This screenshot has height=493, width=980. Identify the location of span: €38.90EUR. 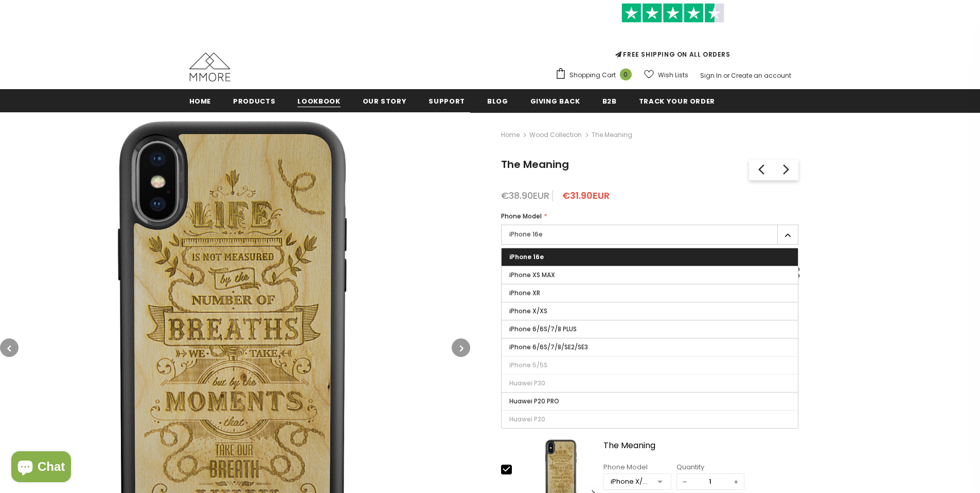
(525, 195).